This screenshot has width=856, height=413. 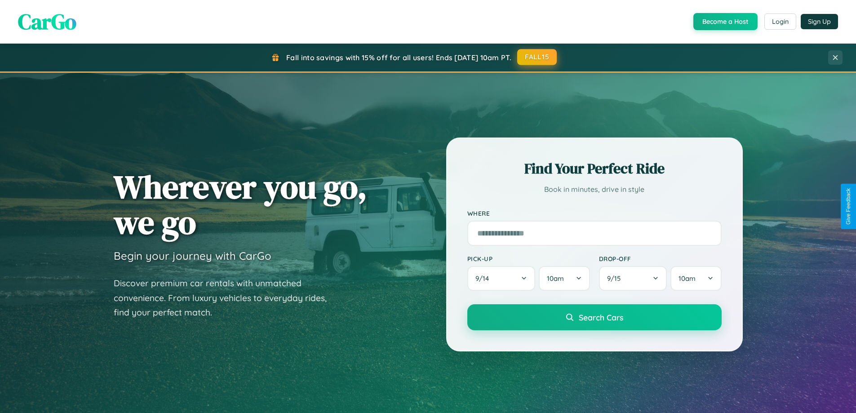 I want to click on button: FALL15, so click(x=537, y=57).